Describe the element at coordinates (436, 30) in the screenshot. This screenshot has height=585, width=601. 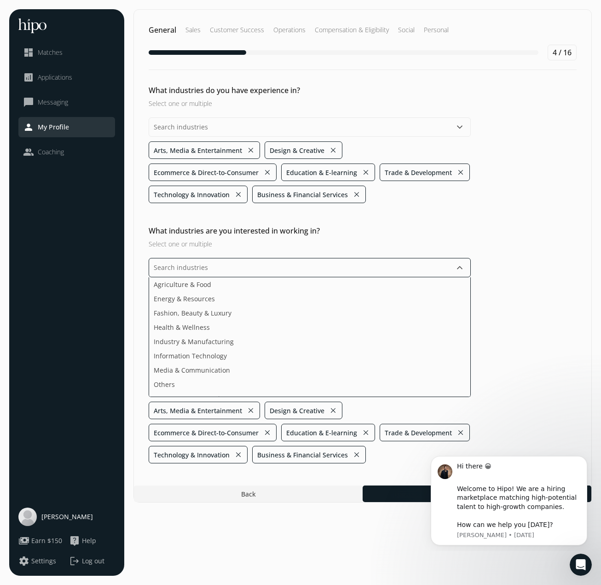
I see `h2: Personal` at that location.